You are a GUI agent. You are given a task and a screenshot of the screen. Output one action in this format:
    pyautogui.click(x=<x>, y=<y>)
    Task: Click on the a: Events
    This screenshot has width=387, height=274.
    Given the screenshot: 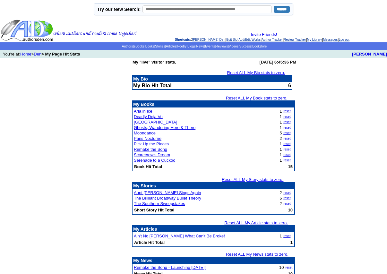 What is the action you would take?
    pyautogui.click(x=210, y=46)
    